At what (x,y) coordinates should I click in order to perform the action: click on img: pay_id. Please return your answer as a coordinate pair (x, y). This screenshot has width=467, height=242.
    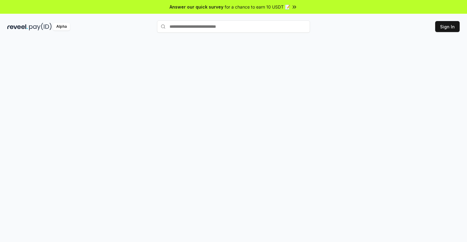
    Looking at the image, I should click on (40, 27).